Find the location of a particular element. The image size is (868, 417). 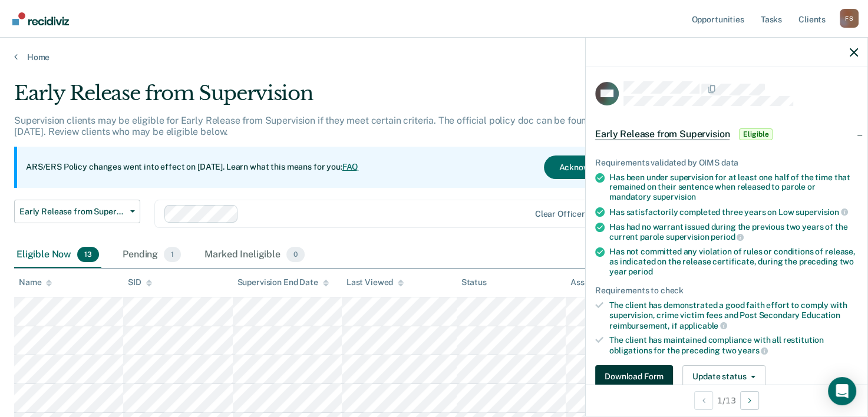

div: 1 / 13 is located at coordinates (727, 400).